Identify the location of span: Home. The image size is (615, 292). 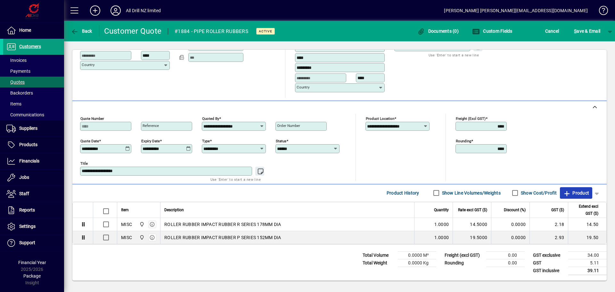
(25, 30).